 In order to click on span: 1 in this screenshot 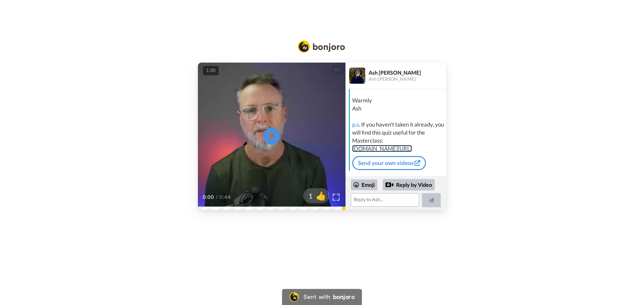, I will do `click(308, 196)`.